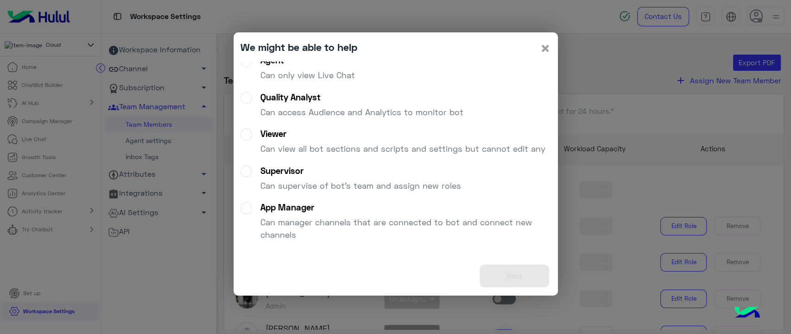 This screenshot has height=334, width=791. What do you see at coordinates (405, 208) in the screenshot?
I see `div: App Manager` at bounding box center [405, 208].